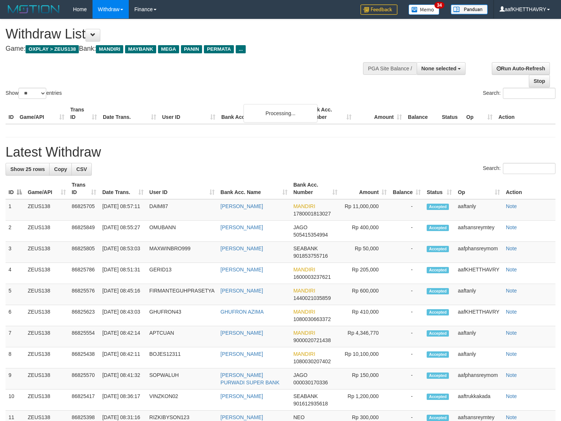 The width and height of the screenshot is (561, 421). I want to click on td: 86825805, so click(84, 252).